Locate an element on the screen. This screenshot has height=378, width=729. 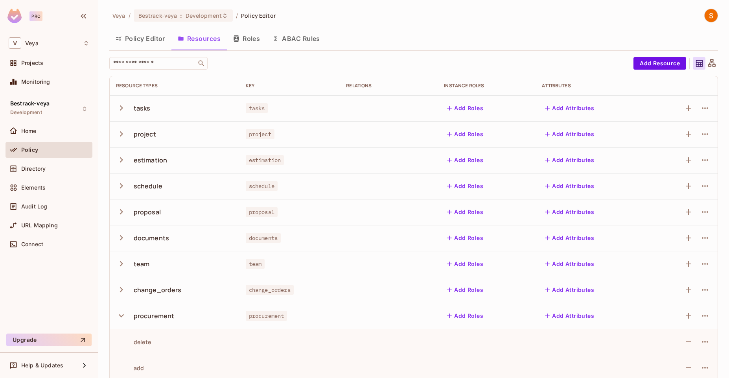
button: Resources is located at coordinates (199, 39).